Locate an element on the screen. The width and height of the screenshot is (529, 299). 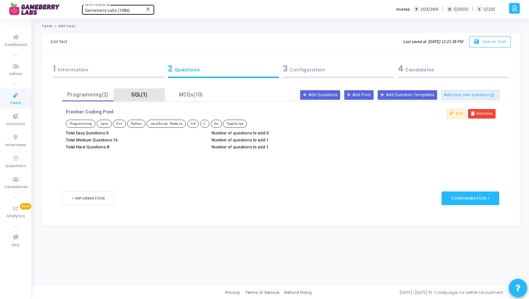
a: 3Configuration is located at coordinates (338, 70).